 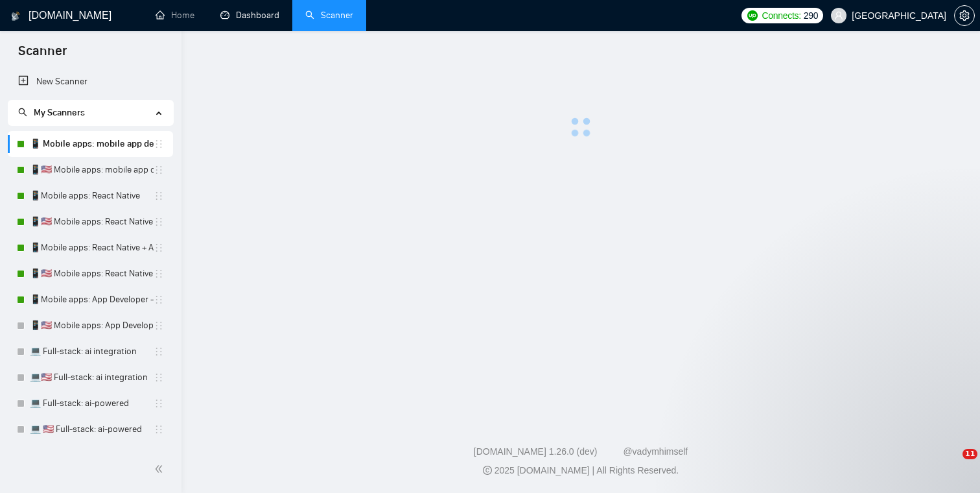 I want to click on img: logo, so click(x=15, y=16).